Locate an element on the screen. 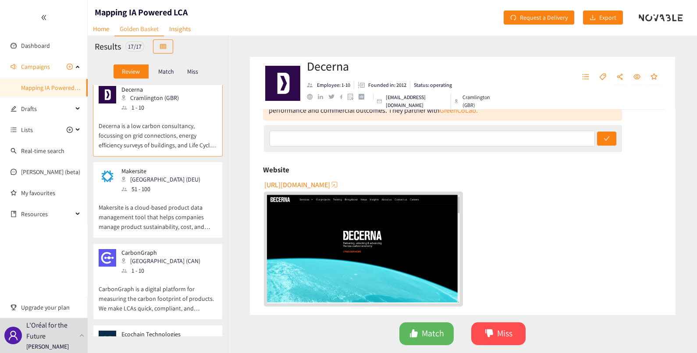 The image size is (697, 353). p: CarbonGraph is located at coordinates (161, 252).